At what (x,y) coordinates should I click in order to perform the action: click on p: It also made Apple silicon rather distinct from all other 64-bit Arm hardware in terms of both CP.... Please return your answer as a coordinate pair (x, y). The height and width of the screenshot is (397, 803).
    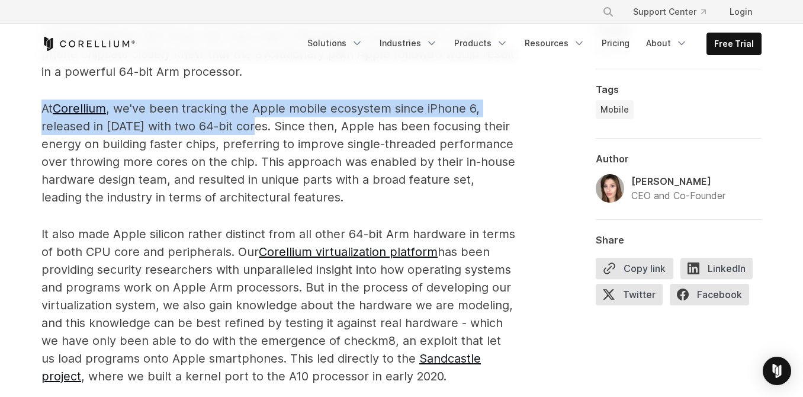
    Looking at the image, I should click on (278, 305).